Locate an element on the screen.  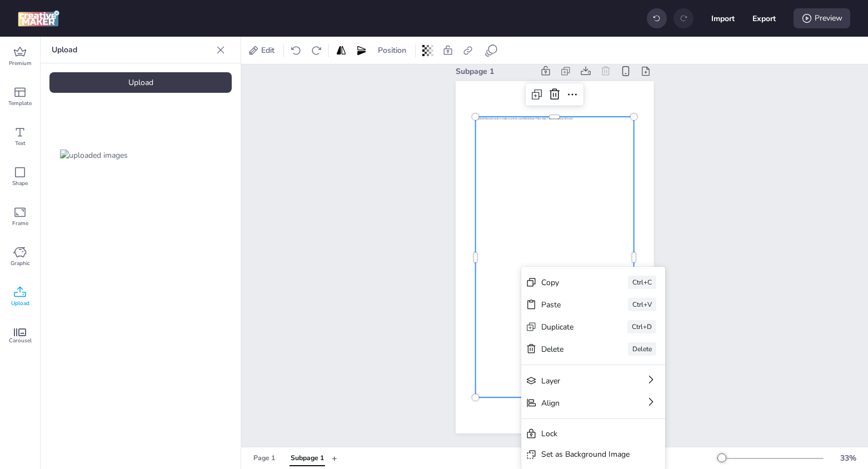
span: Premium is located at coordinates (20, 63).